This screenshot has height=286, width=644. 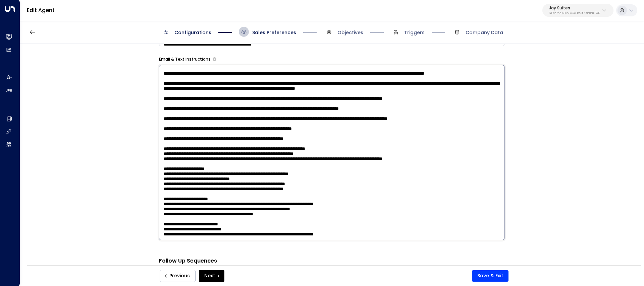 I want to click on span: Company Data, so click(x=484, y=32).